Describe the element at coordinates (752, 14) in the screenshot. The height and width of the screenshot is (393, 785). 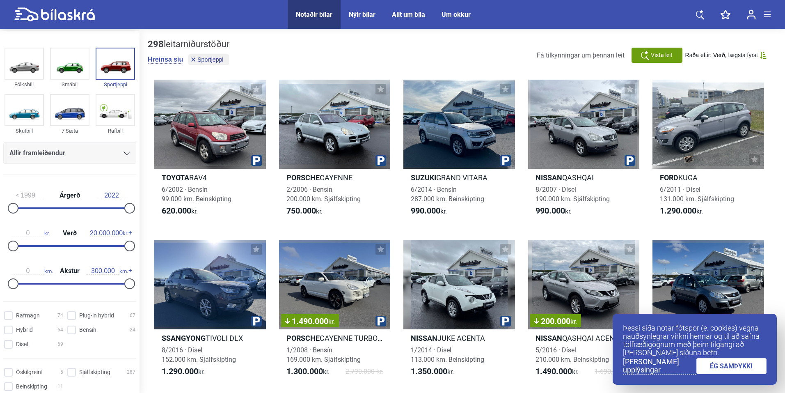
I see `img: user-login.svg` at that location.